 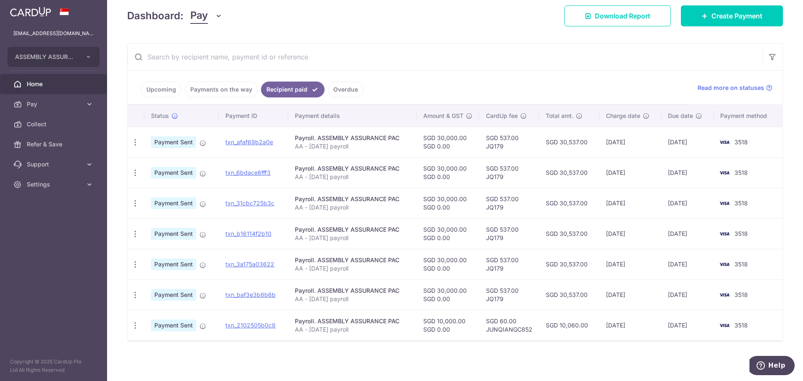 What do you see at coordinates (748, 116) in the screenshot?
I see `th: Payment method` at bounding box center [748, 116].